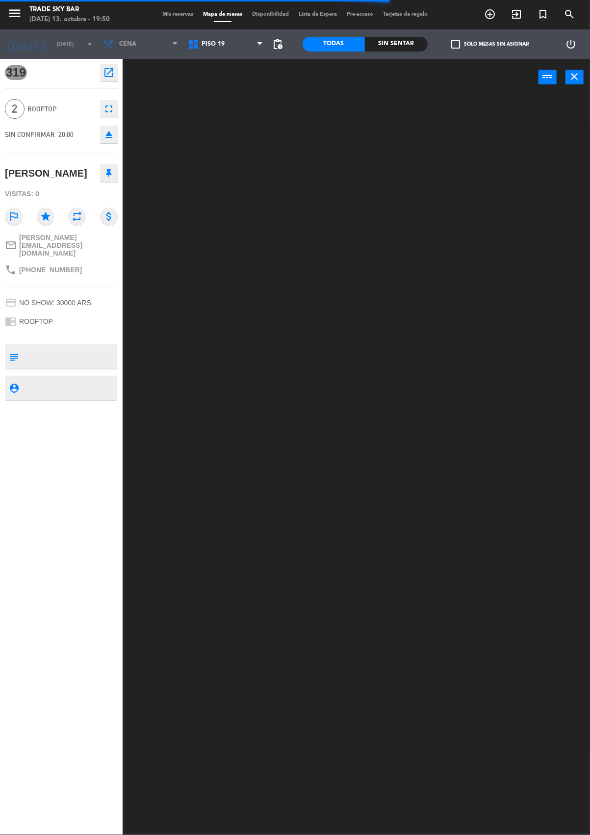 The image size is (590, 835). What do you see at coordinates (11, 245) in the screenshot?
I see `i: mail_outline` at bounding box center [11, 245].